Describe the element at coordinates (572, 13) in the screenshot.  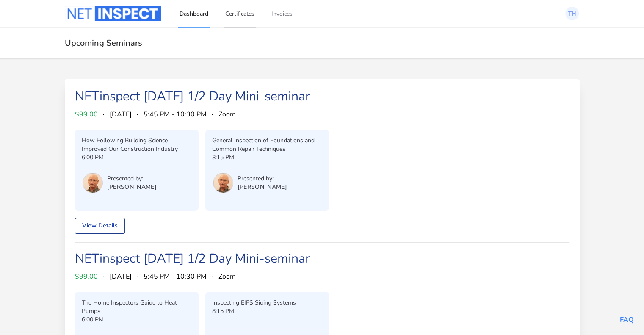
I see `img: Tim Horan` at that location.